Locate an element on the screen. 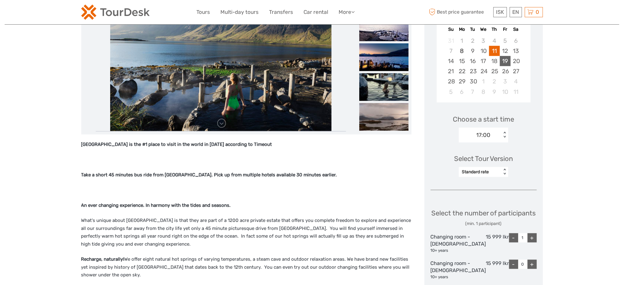 This screenshot has height=285, width=624. div: Choose Thursday, September 18th, 2025 is located at coordinates (494, 61).